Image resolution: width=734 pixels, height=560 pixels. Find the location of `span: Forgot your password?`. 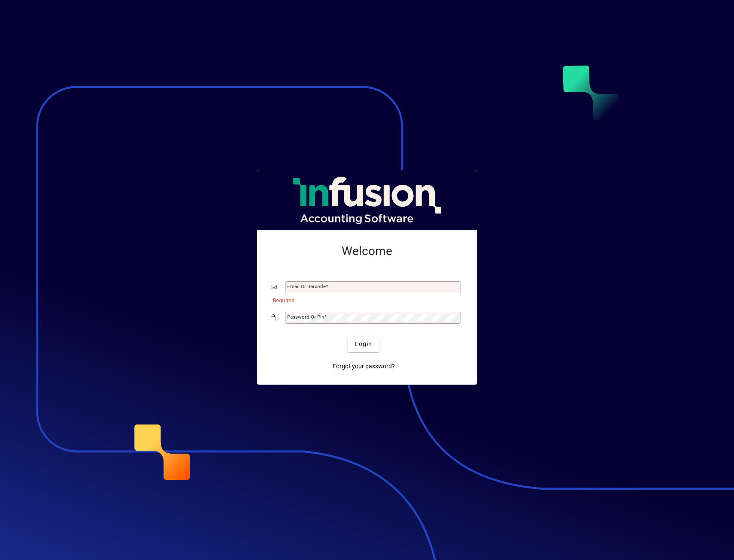

span: Forgot your password? is located at coordinates (363, 367).